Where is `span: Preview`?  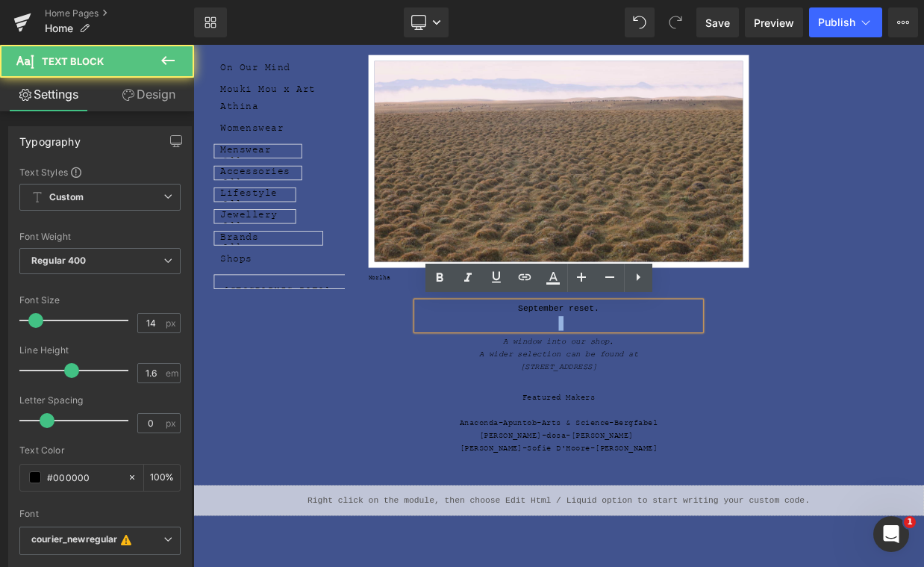
span: Preview is located at coordinates (774, 23).